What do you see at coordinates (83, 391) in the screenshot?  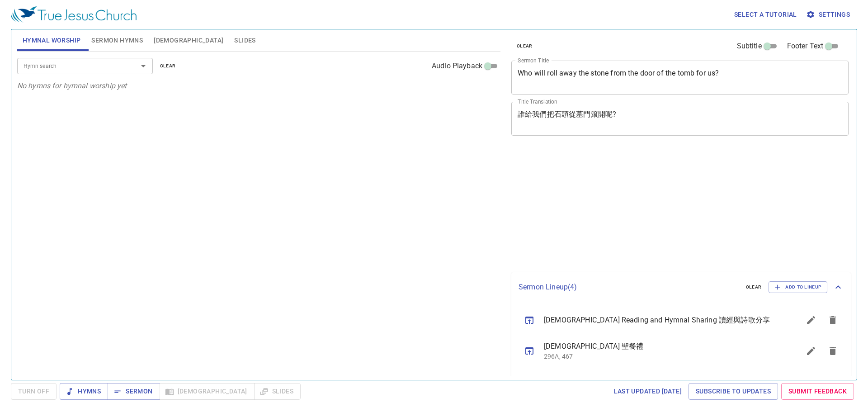 I see `button: Hymns` at bounding box center [83, 391].